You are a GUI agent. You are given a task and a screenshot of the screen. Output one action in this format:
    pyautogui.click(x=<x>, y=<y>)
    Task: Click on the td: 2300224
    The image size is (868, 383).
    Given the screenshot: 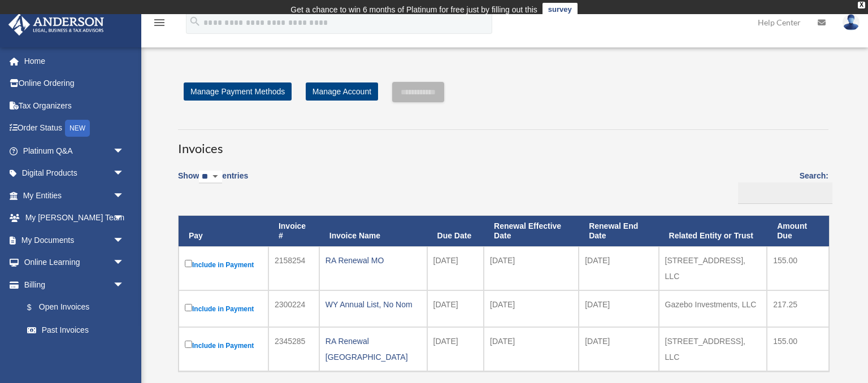 What is the action you would take?
    pyautogui.click(x=294, y=309)
    